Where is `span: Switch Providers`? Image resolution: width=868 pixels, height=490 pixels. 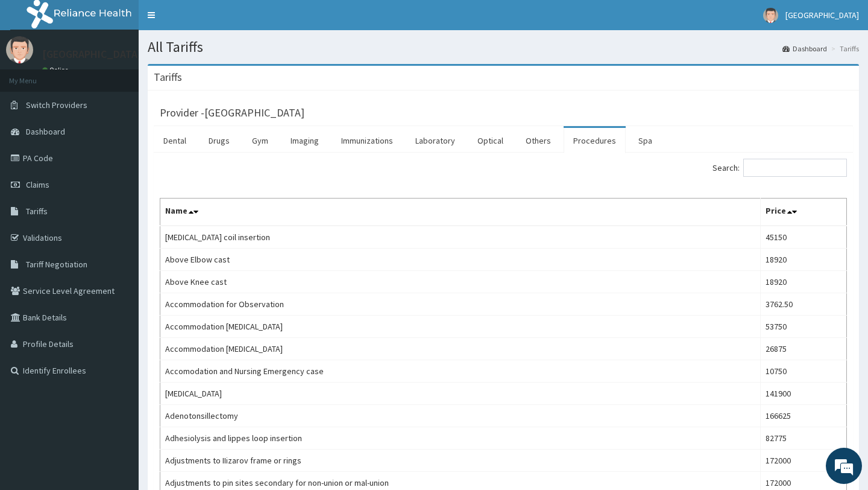
span: Switch Providers is located at coordinates (57, 105).